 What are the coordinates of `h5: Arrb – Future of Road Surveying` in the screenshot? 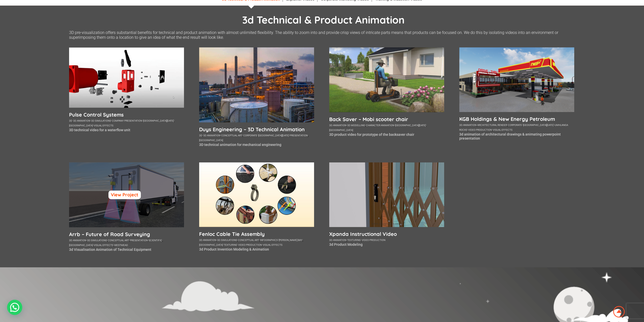 It's located at (127, 234).